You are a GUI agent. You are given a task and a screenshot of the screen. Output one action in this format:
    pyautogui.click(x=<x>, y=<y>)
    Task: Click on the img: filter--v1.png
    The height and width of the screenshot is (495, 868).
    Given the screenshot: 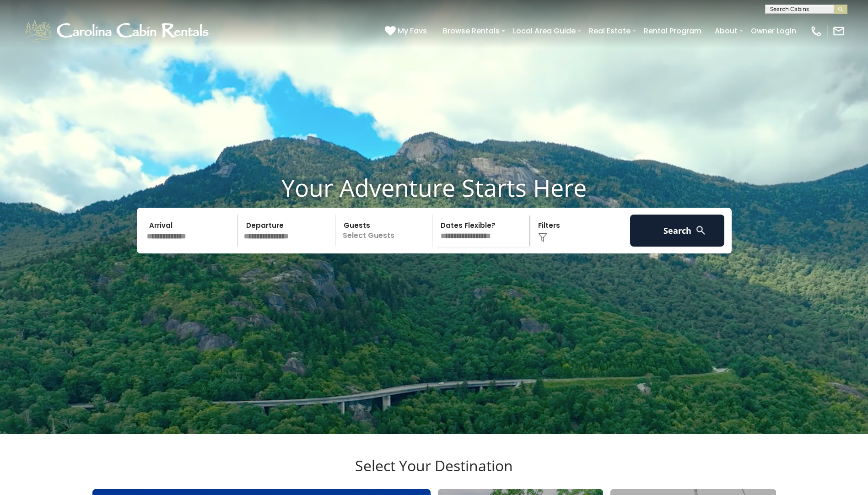 What is the action you would take?
    pyautogui.click(x=543, y=238)
    